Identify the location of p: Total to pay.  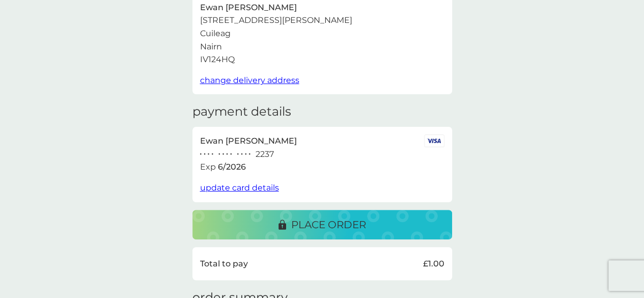
(224, 264).